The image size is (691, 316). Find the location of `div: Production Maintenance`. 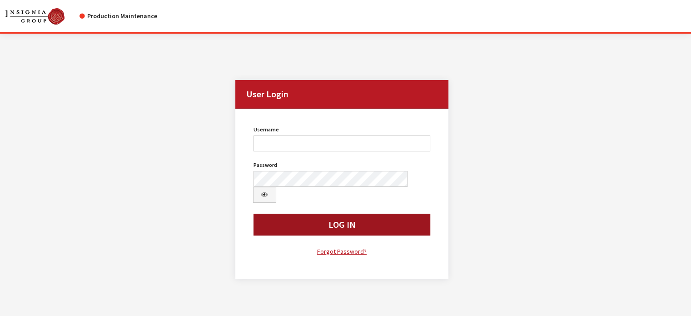

div: Production Maintenance is located at coordinates (118, 16).